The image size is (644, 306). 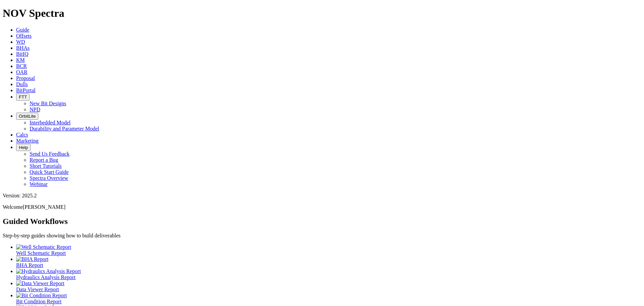 I want to click on span: BHAs, so click(x=23, y=48).